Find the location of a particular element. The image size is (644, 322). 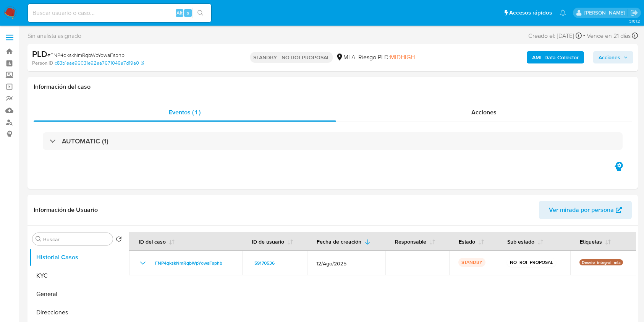

p: STANDBY - NO ROI PROPOSAL is located at coordinates (292, 57).